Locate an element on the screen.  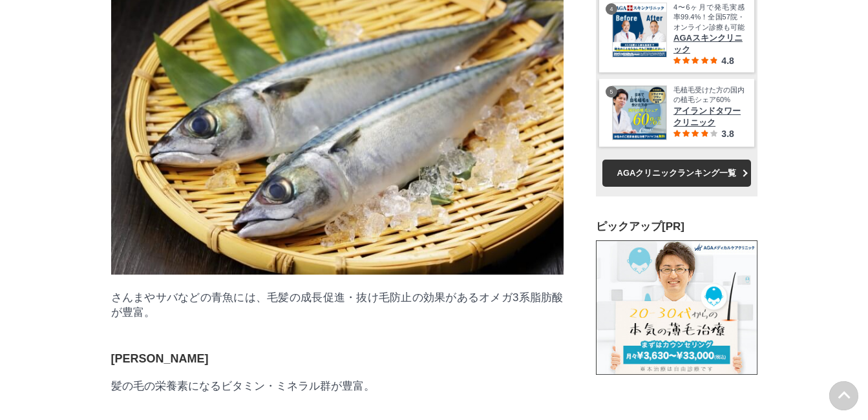
img: AGAスキンクリニック is located at coordinates (640, 29).